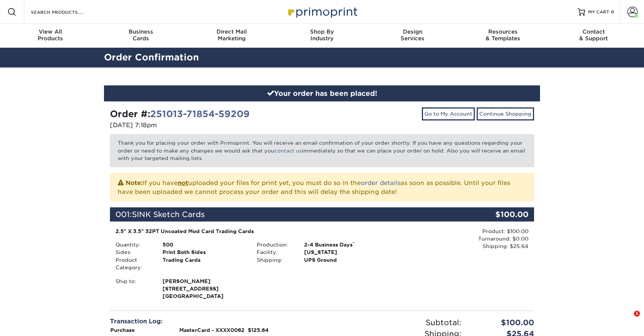 This screenshot has width=644, height=336. Describe the element at coordinates (448, 114) in the screenshot. I see `a: Go to My Account` at that location.